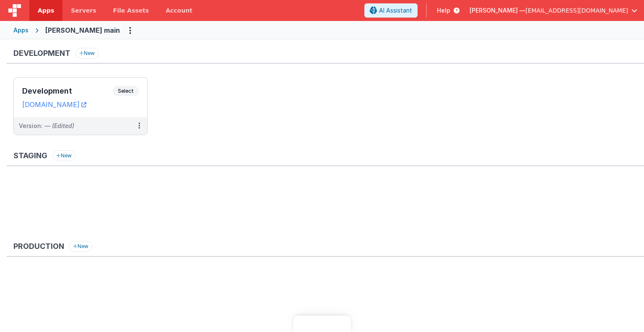 This screenshot has height=332, width=644. I want to click on div: Apps, so click(21, 30).